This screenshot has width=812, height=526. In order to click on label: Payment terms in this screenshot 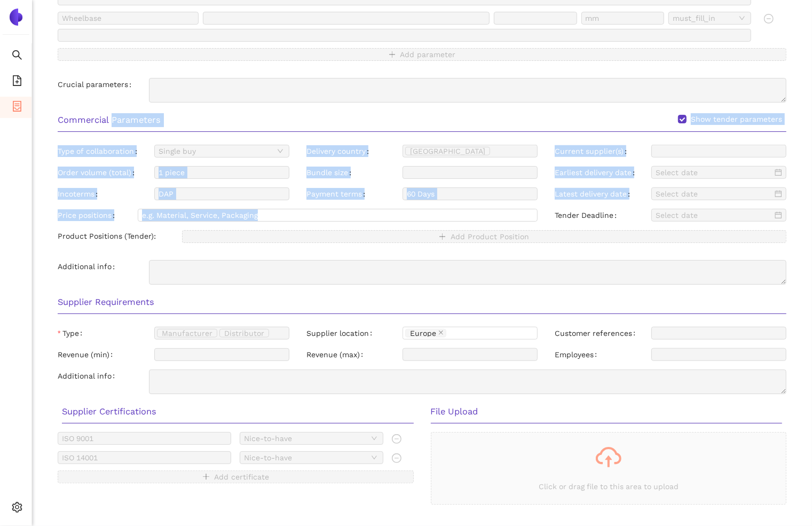, I will do `click(338, 194)`.